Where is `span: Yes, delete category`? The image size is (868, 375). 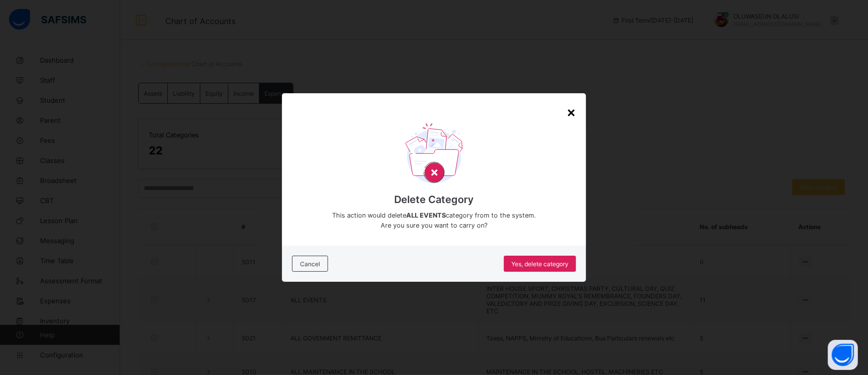
span: Yes, delete category is located at coordinates (540, 264).